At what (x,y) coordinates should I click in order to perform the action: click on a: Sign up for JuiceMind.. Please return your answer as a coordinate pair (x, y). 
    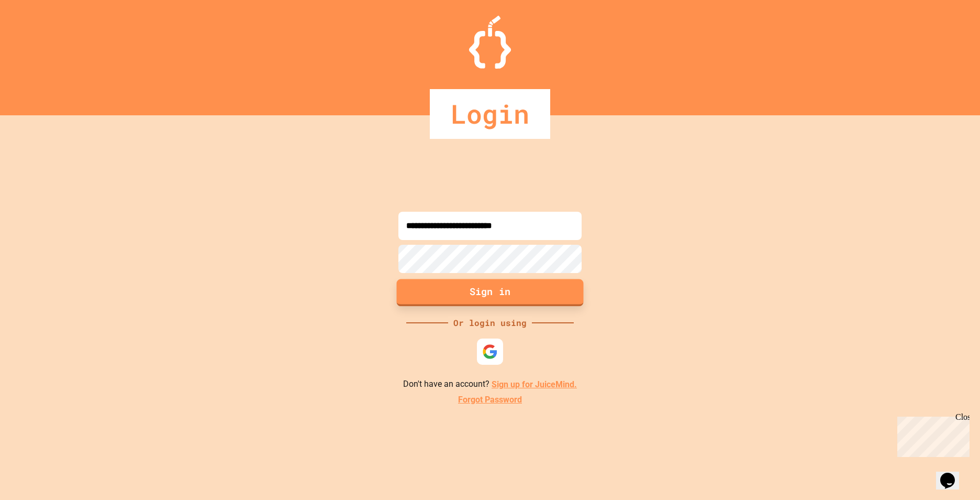
    Looking at the image, I should click on (534, 384).